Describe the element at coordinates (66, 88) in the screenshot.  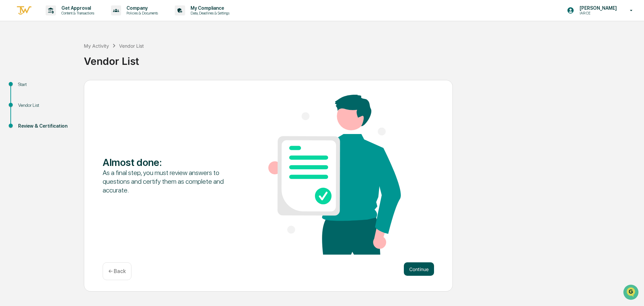
I see `a: 🗄️Attestations` at that location.